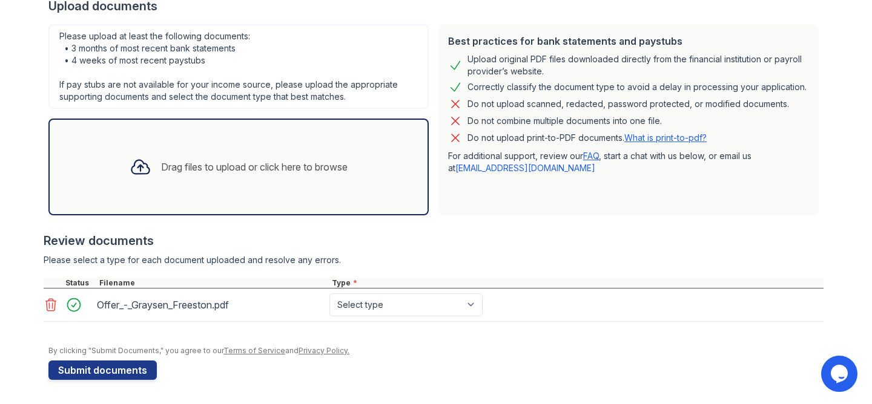 The width and height of the screenshot is (872, 404). Describe the element at coordinates (591, 156) in the screenshot. I see `a: FAQ` at that location.